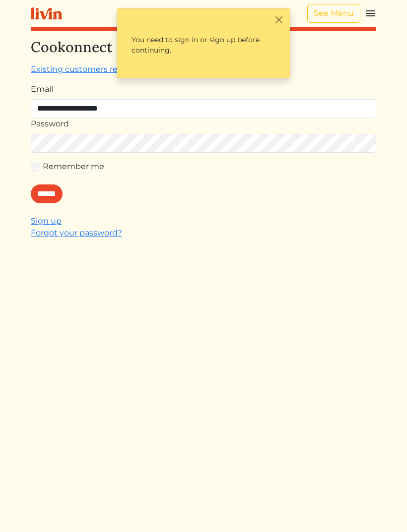  I want to click on h2: Cookonnect is now Livin!, so click(204, 47).